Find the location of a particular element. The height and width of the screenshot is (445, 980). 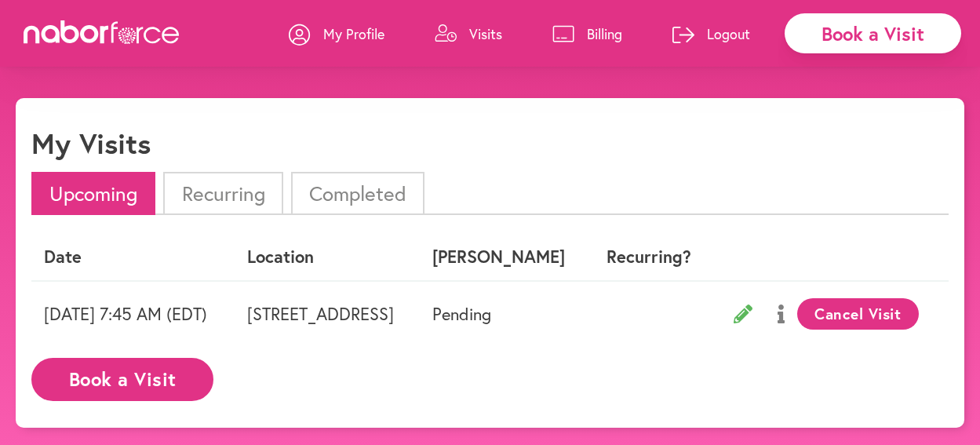

li: Completed is located at coordinates (358, 193).